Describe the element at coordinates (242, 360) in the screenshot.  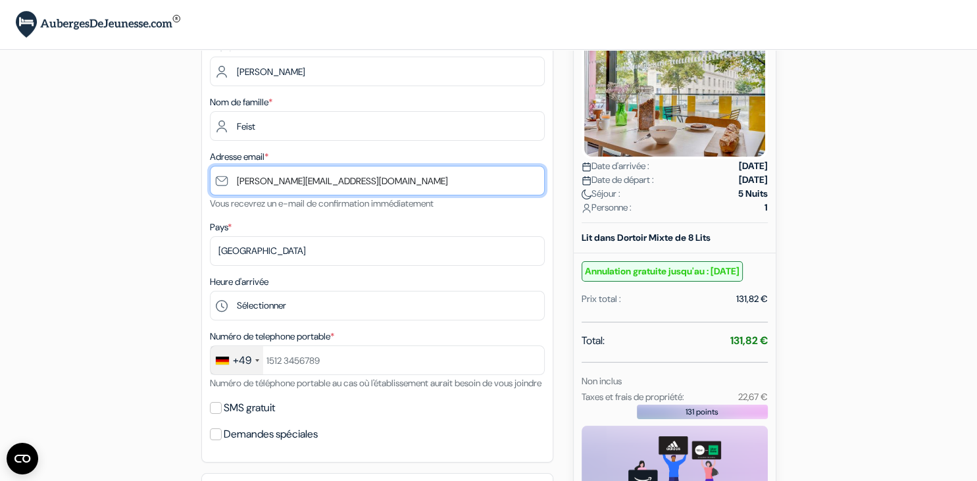
I see `div: +49` at that location.